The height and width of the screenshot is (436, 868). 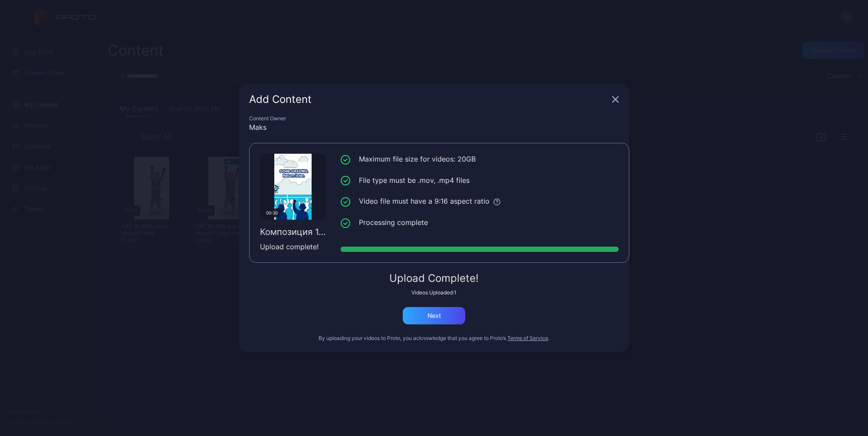 I want to click on button: Next, so click(x=434, y=315).